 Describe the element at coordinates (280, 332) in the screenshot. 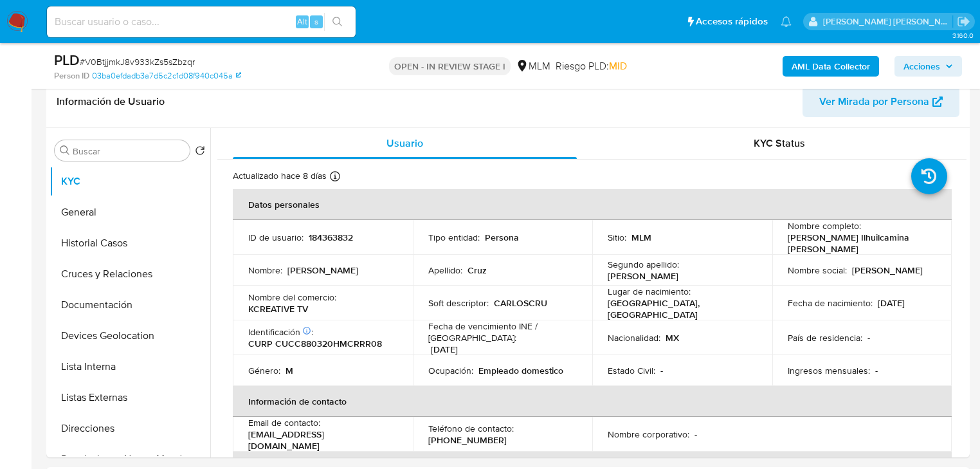

I see `p: Identificación :` at that location.